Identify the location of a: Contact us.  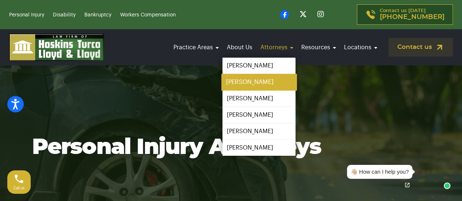
(421, 47).